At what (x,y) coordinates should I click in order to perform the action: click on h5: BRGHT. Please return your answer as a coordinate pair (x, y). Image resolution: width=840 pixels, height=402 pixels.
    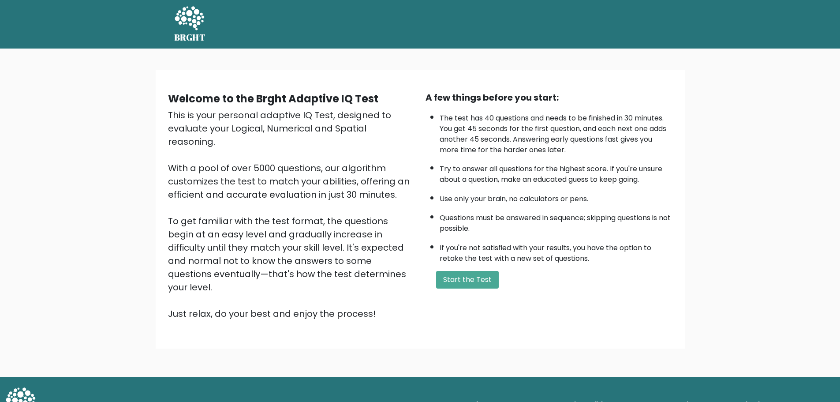
    Looking at the image, I should click on (190, 37).